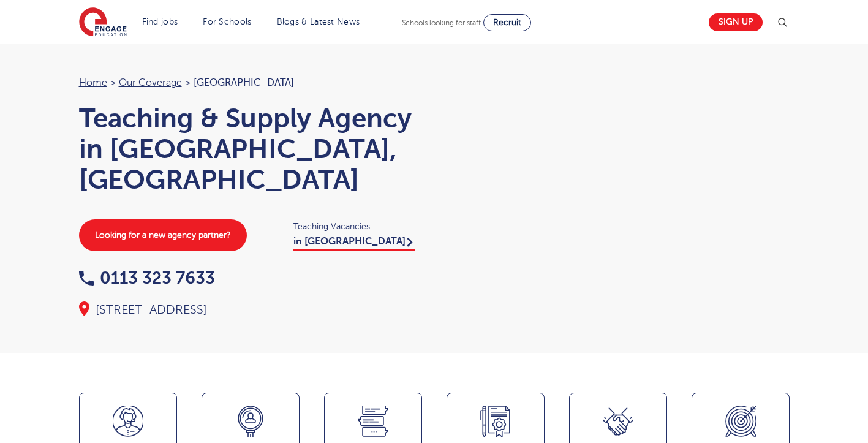  I want to click on a: Our coverage, so click(150, 83).